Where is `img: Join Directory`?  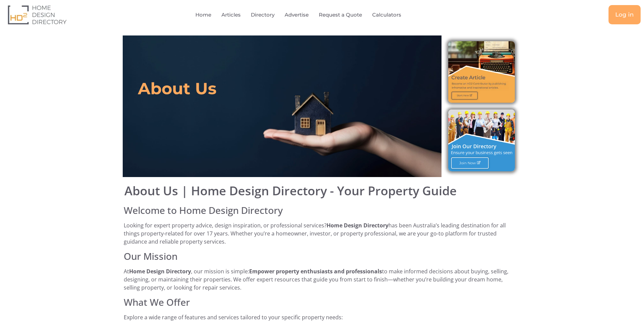
img: Join Directory is located at coordinates (482, 140).